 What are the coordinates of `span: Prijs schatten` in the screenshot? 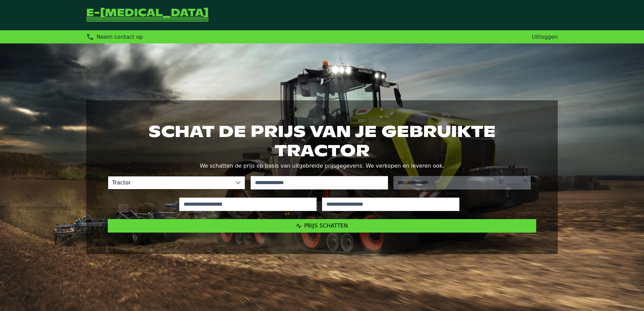 It's located at (326, 225).